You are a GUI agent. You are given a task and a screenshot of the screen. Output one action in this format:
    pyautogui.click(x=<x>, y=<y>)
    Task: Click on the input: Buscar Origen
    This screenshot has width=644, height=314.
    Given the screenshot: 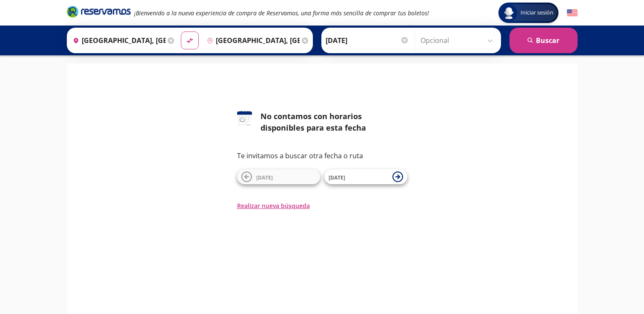 What is the action you would take?
    pyautogui.click(x=117, y=40)
    